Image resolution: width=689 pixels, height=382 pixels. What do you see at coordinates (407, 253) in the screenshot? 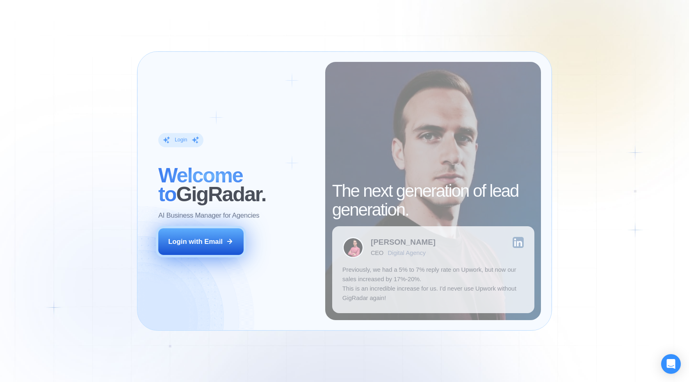
I see `div: Digital Agency` at bounding box center [407, 253].